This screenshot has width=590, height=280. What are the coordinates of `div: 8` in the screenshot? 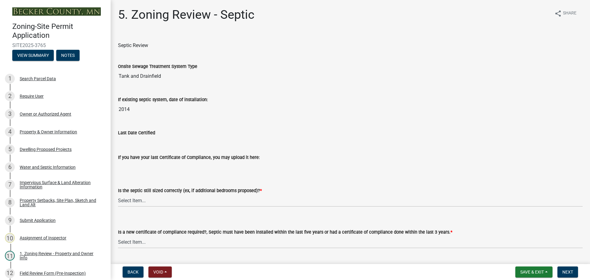 It's located at (10, 203).